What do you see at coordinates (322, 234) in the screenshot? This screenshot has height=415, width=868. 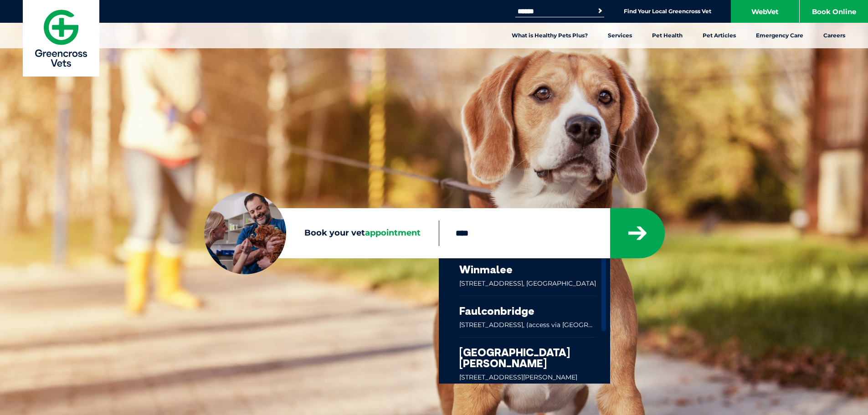 I see `label: Book your vet` at bounding box center [322, 234].